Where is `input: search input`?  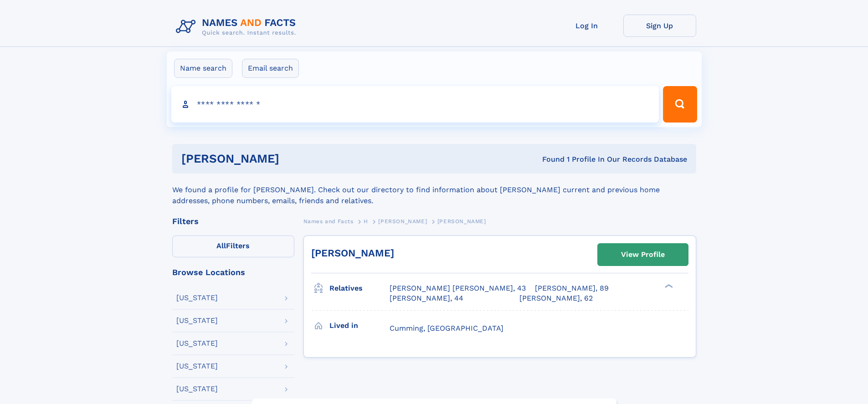
input: search input is located at coordinates (415, 104).